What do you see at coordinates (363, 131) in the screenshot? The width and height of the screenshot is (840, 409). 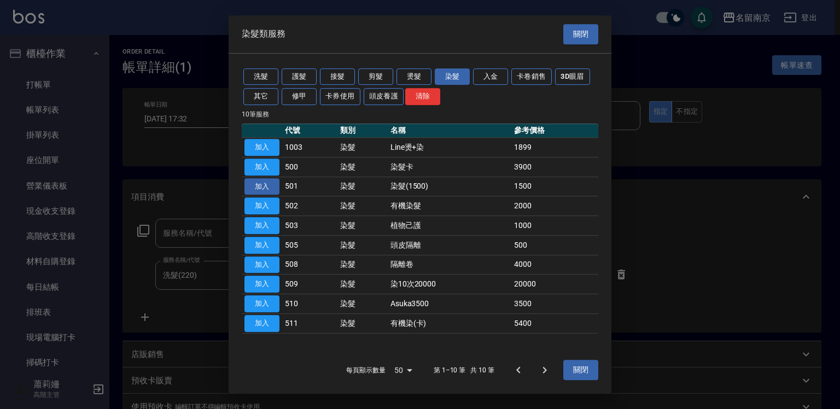 I see `th: 類別` at bounding box center [363, 131].